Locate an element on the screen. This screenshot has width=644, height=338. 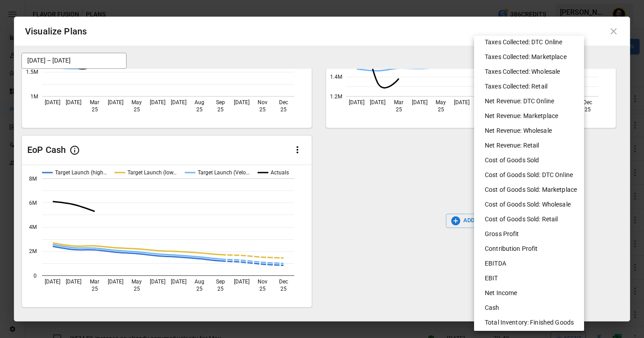
li: Cost of Goods Sold: Wholesale is located at coordinates (533, 204).